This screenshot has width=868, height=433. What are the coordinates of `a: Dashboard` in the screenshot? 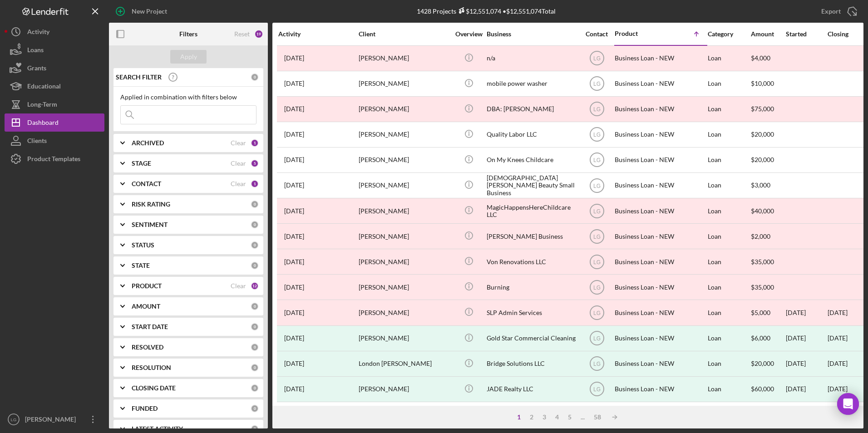 It's located at (55, 123).